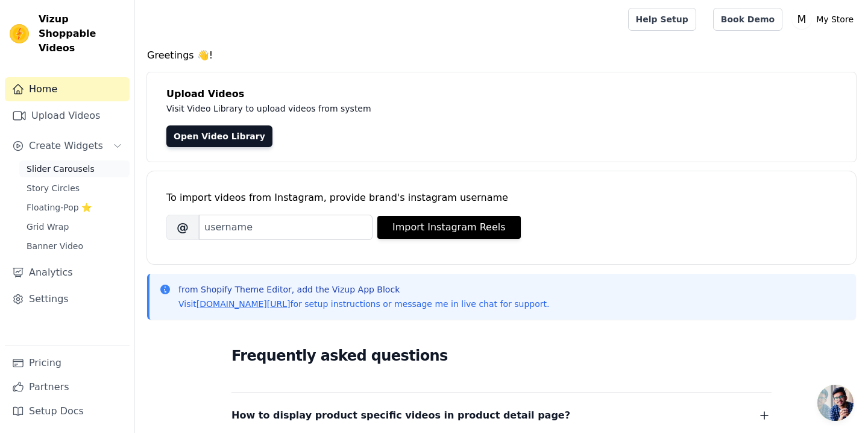 This screenshot has height=433, width=868. Describe the element at coordinates (437, 109) in the screenshot. I see `p: Visit Video Library to upload videos from system` at that location.